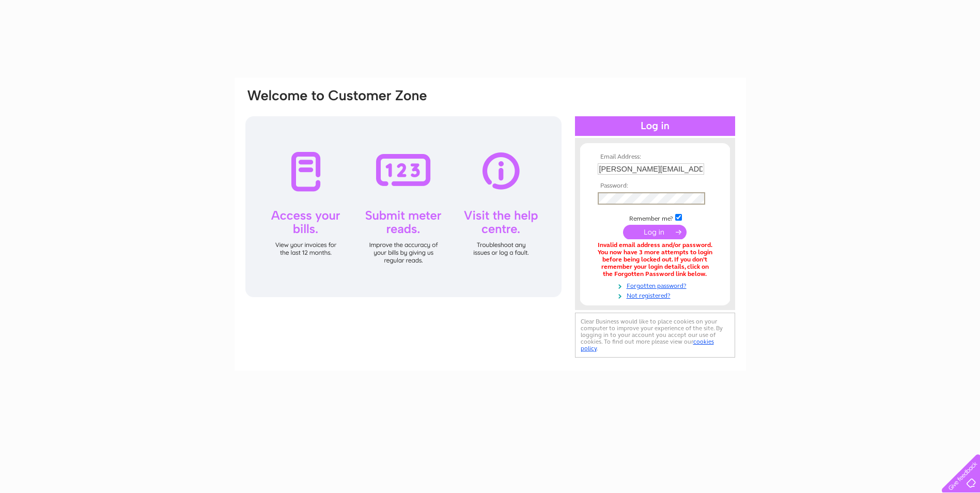 This screenshot has width=980, height=493. Describe the element at coordinates (655, 217) in the screenshot. I see `td: Remember me?` at that location.